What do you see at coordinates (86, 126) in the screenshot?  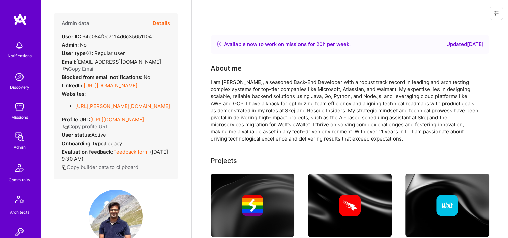 I see `button: Copy profile URL` at bounding box center [86, 126].